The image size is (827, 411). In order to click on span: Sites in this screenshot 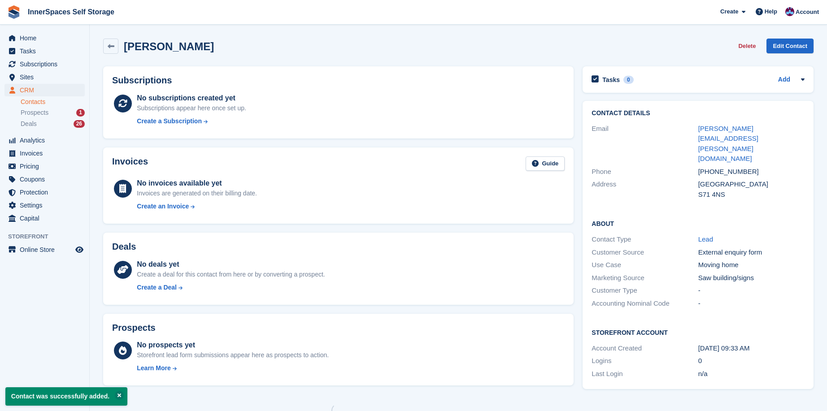, I will do `click(47, 77)`.